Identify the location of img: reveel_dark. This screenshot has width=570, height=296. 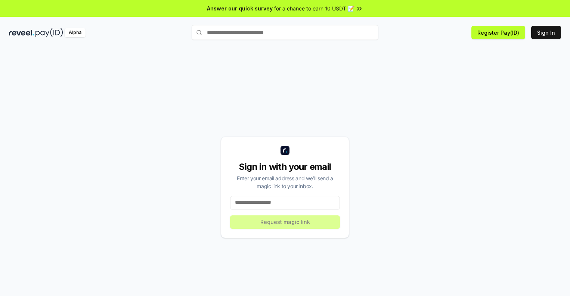
(21, 32).